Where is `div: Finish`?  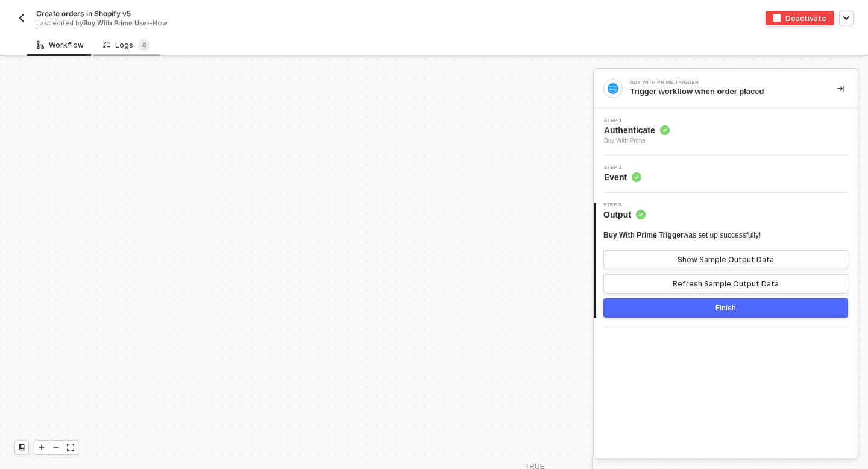
div: Finish is located at coordinates (726, 308).